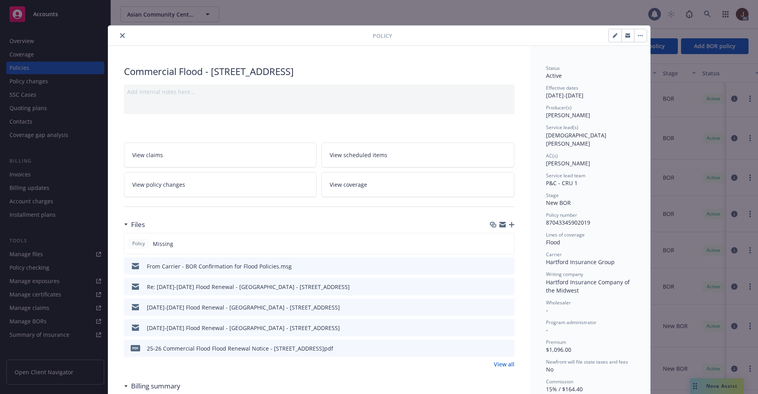  I want to click on a: View coverage, so click(418, 184).